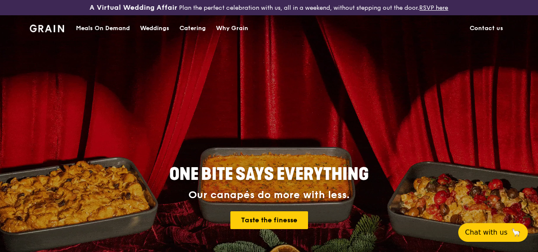 Image resolution: width=538 pixels, height=252 pixels. What do you see at coordinates (486, 232) in the screenshot?
I see `span: Chat with us` at bounding box center [486, 232].